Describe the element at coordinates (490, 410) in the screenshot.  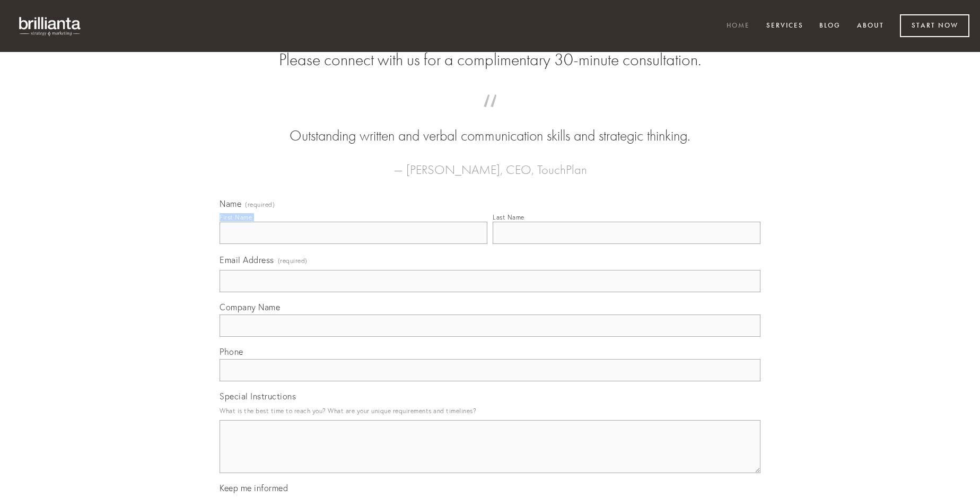
I see `p: What is the best time to reach you? What are your unique requirements and timelines?` at that location.